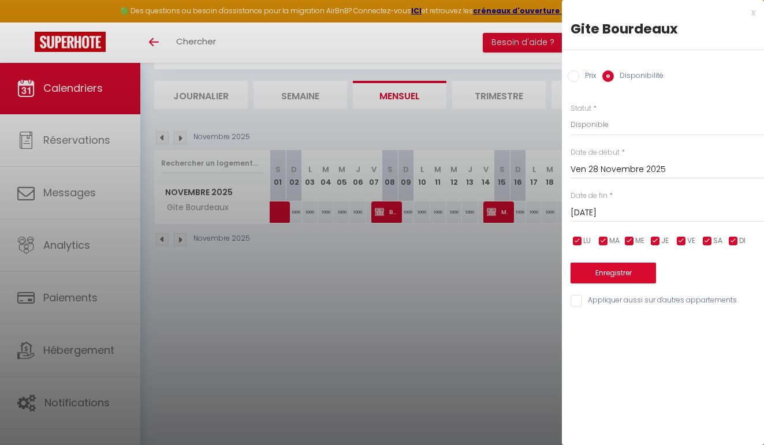 This screenshot has height=445, width=764. What do you see at coordinates (614, 273) in the screenshot?
I see `button: Enregistrer` at bounding box center [614, 273].